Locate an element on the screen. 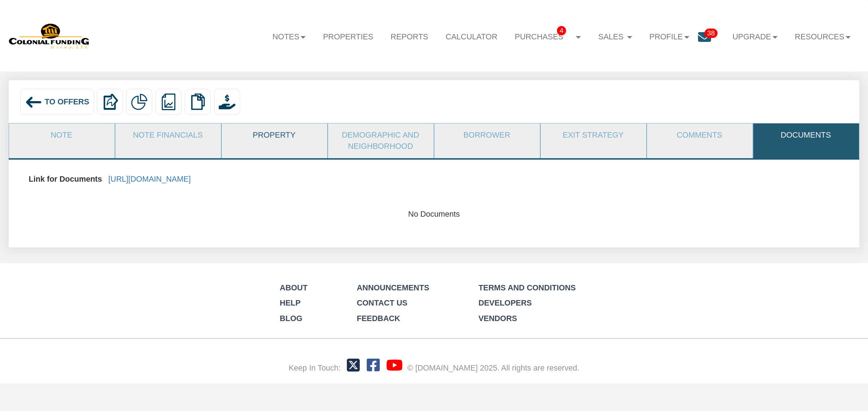 The image size is (868, 411). a: Demographic and Neighborhood is located at coordinates (381, 141).